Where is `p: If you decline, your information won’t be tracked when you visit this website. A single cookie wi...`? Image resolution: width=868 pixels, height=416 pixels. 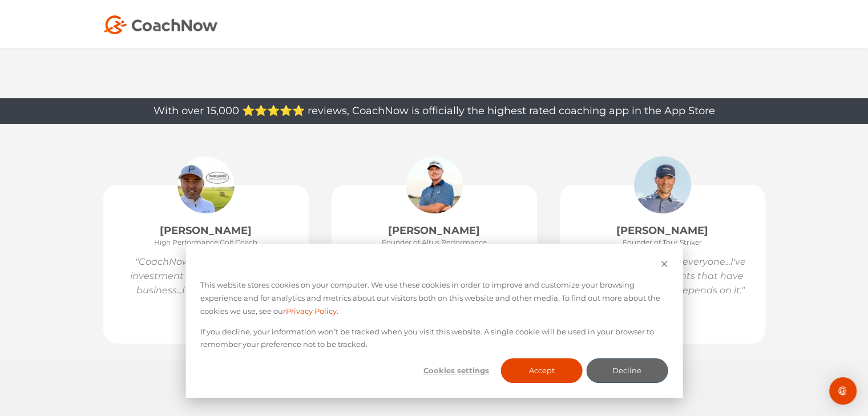
p: If you decline, your information won’t be tracked when you visit this website. A single cookie wi... is located at coordinates (434, 338).